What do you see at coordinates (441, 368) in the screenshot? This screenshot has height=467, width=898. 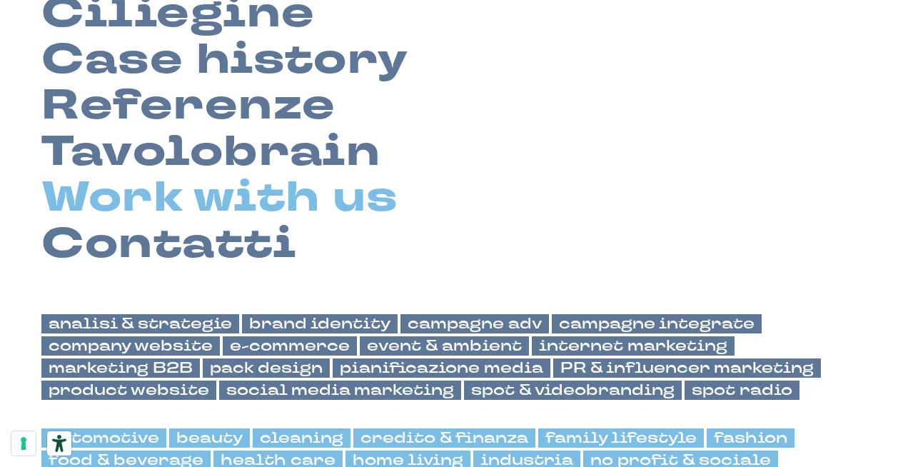 I see `a: pianificazione media` at bounding box center [441, 368].